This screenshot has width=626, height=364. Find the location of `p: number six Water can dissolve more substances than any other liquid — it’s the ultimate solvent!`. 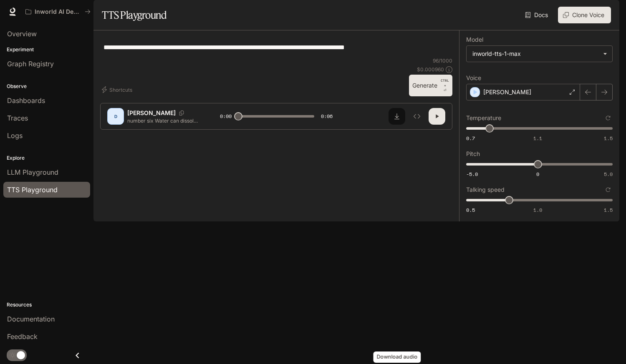

p: number six Water can dissolve more substances than any other liquid — it’s the ultimate solvent! is located at coordinates (164, 121).